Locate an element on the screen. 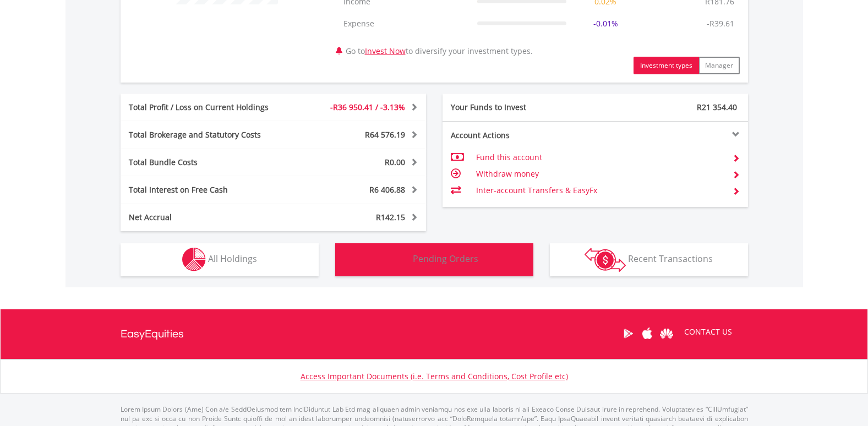 This screenshot has height=426, width=868. span: R0.00 is located at coordinates (395, 162).